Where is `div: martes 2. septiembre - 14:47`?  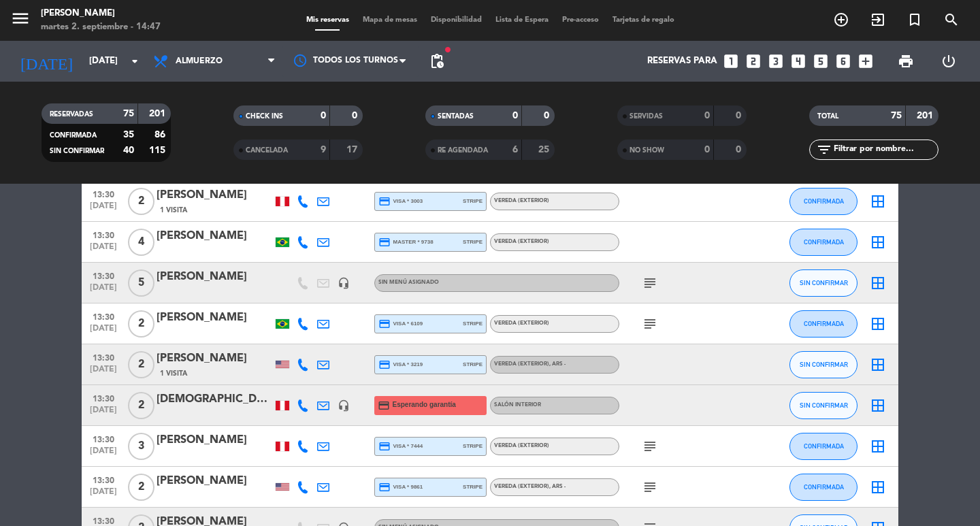 div: martes 2. septiembre - 14:47 is located at coordinates (100, 27).